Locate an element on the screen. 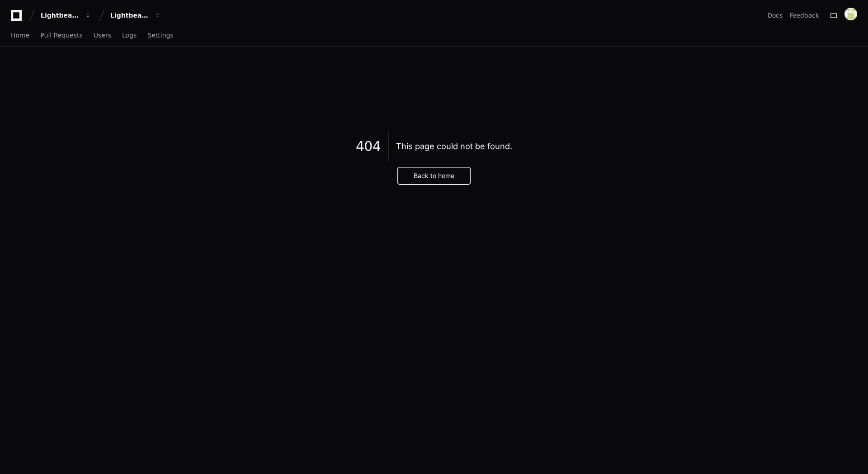 The image size is (868, 474). a: Settings is located at coordinates (160, 36).